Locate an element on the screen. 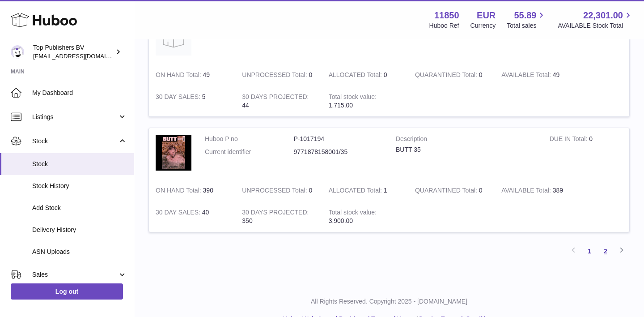 This screenshot has width=644, height=317. a: Log out is located at coordinates (67, 292).